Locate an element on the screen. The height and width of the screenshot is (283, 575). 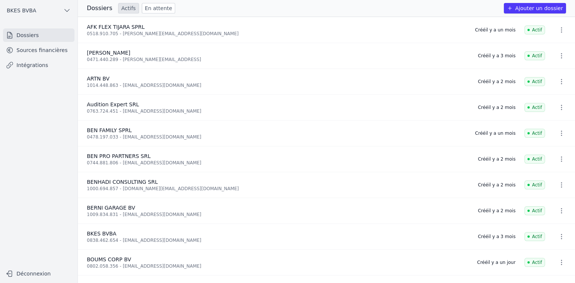
a: Intégrations is located at coordinates (39, 65).